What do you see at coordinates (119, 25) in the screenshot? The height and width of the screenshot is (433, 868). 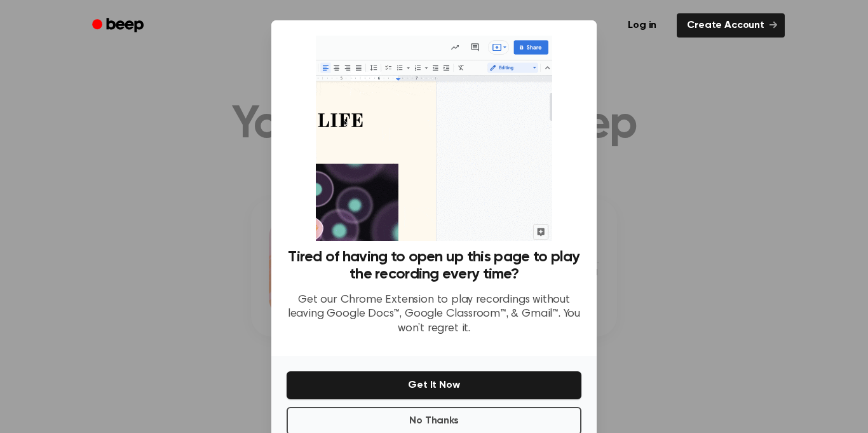 I see `a: Beep` at bounding box center [119, 25].